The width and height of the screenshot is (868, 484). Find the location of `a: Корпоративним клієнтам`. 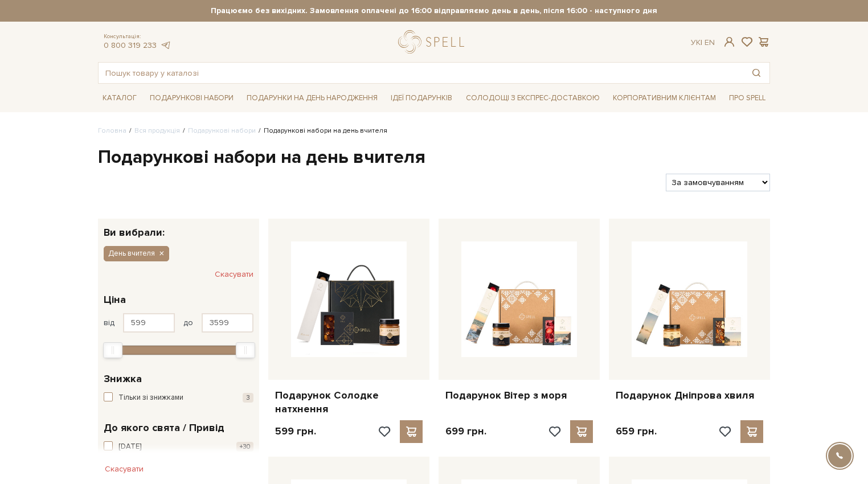

a: Корпоративним клієнтам is located at coordinates (664, 98).